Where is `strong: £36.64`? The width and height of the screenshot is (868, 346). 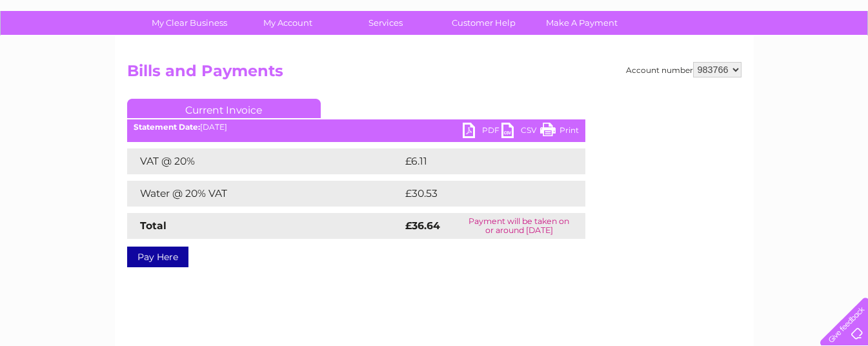
strong: £36.64 is located at coordinates (423, 225).